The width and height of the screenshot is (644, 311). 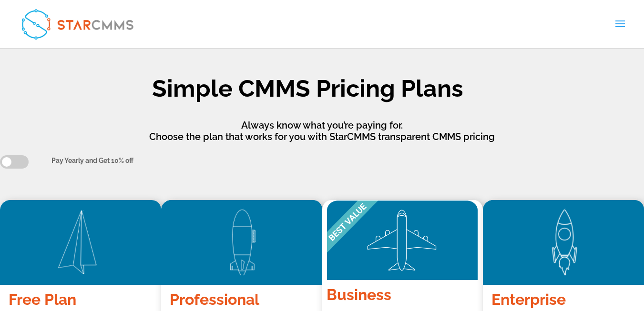 What do you see at coordinates (322, 131) in the screenshot?
I see `p: Always know what you’re paying for. Choose the plan that works for you with StarCMMS transparent ...` at bounding box center [322, 131].